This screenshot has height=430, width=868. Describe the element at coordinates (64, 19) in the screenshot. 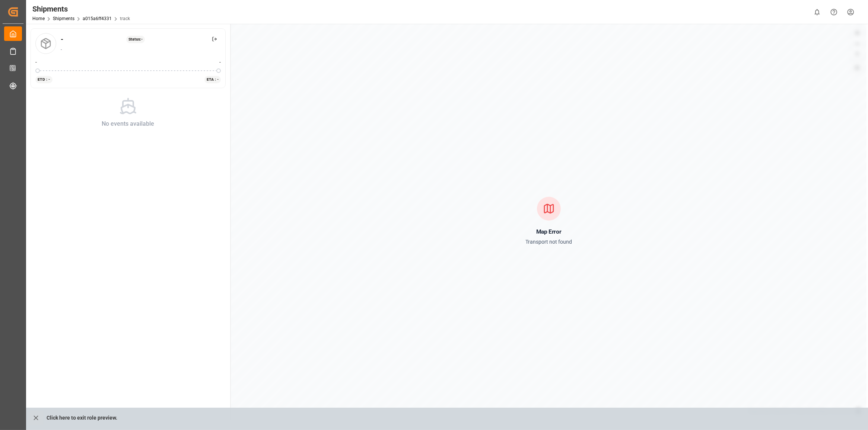

I see `a: Shipments` at that location.